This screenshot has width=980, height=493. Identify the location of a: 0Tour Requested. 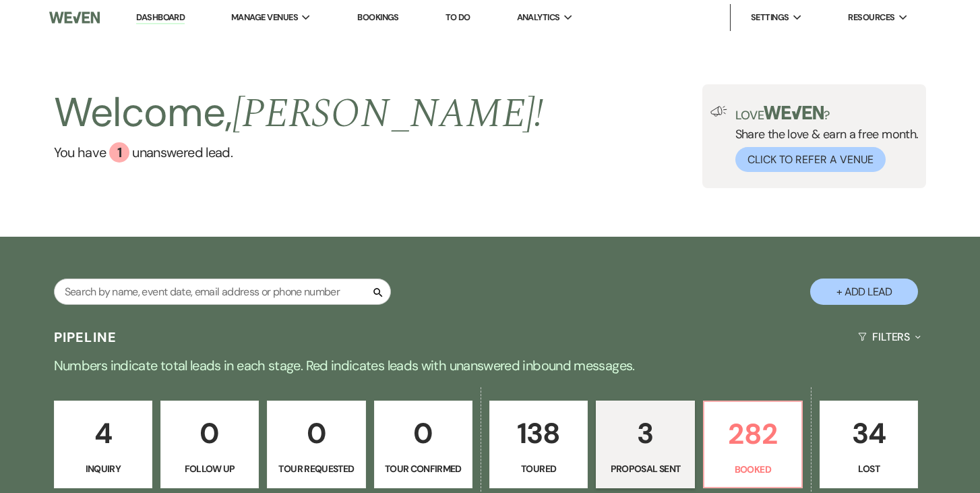
(316, 444).